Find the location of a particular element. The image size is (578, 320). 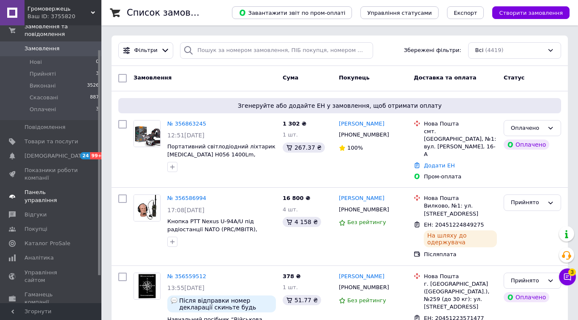

a: Кнопка PTT Nexus U-94A/U під радіостанції NATO (PRC/MBITR), Чорний, NATO (PRC/MBITR) is located at coordinates (212, 229).